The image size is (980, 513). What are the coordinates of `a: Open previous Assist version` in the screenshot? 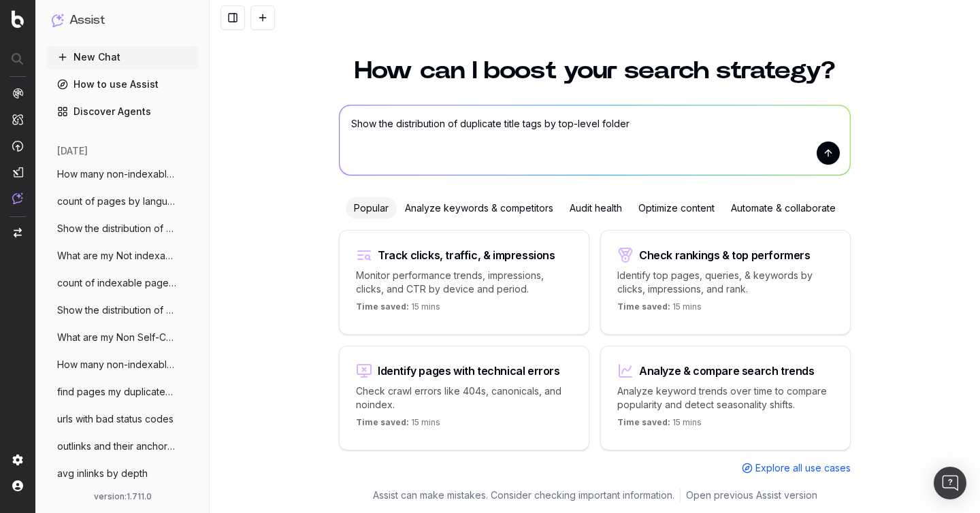 It's located at (752, 495).